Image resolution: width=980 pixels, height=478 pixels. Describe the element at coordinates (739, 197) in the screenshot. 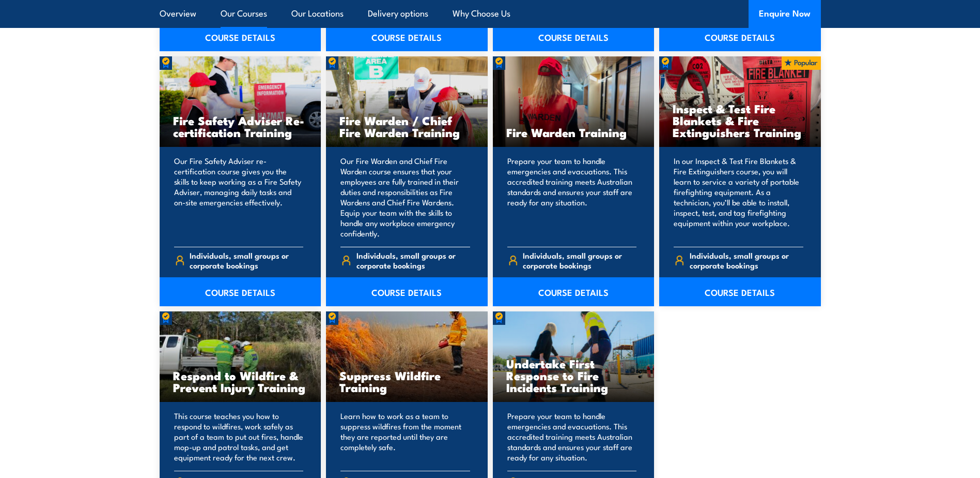

I see `p: In our Inspect & Test Fire Blankets & Fire Extinguishers course, you will learn to service a vari...` at that location.